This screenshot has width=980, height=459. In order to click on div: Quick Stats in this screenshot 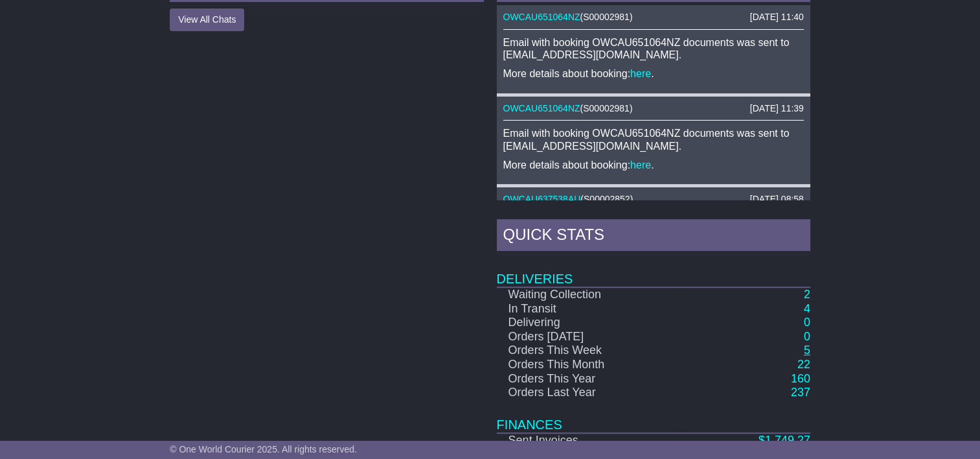, I will do `click(654, 237)`.